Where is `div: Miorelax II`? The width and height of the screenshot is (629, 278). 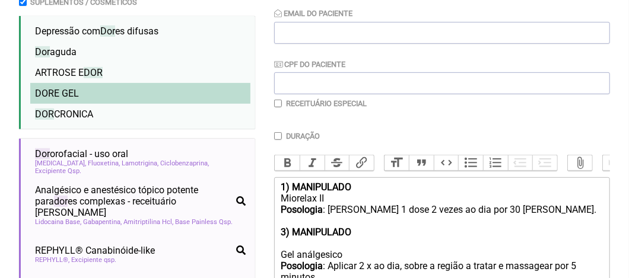
div: Miorelax II is located at coordinates (442, 198).